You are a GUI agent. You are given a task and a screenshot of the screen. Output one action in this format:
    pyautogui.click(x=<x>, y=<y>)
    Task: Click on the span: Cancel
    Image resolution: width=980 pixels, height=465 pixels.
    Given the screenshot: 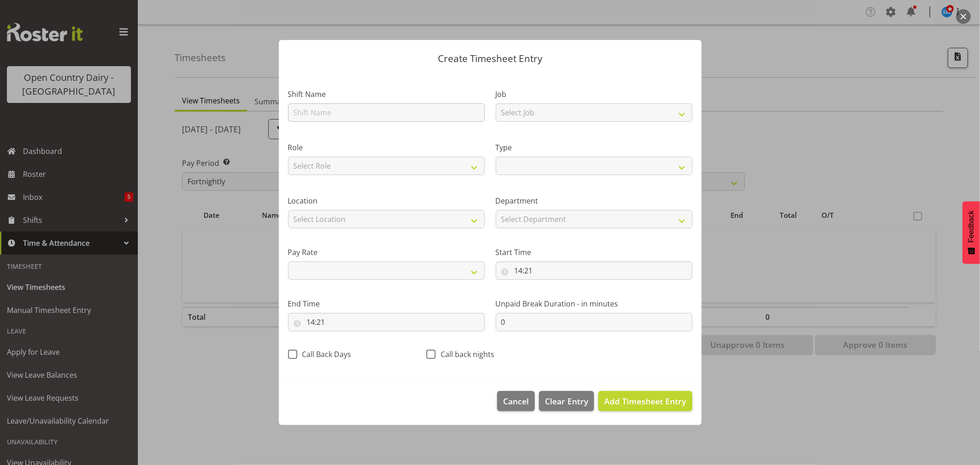 What is the action you would take?
    pyautogui.click(x=516, y=402)
    